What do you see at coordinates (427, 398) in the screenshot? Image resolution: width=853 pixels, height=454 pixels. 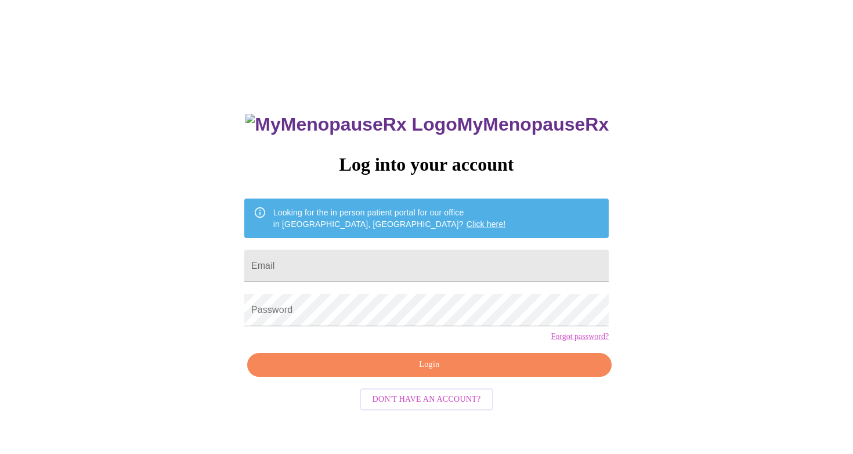 I see `a: Don't have an account?` at bounding box center [427, 398].